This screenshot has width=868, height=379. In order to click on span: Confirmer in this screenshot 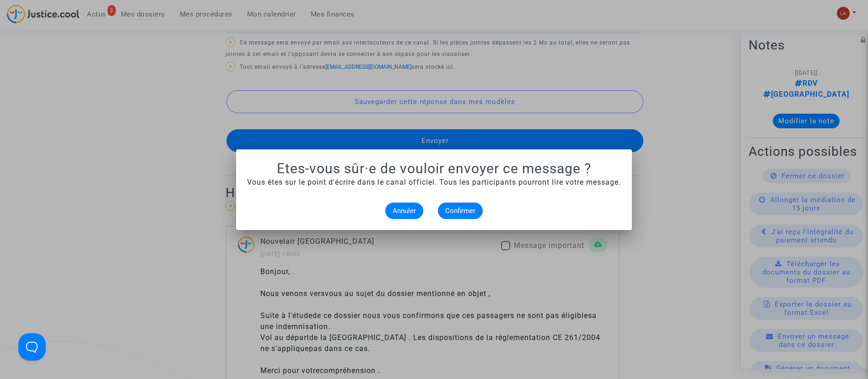, I will do `click(460, 211)`.